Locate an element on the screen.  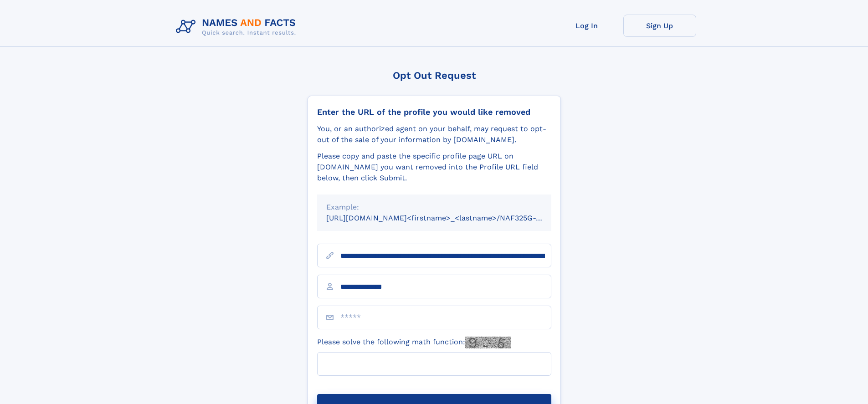
label: Please solve the following math function: is located at coordinates (414, 343).